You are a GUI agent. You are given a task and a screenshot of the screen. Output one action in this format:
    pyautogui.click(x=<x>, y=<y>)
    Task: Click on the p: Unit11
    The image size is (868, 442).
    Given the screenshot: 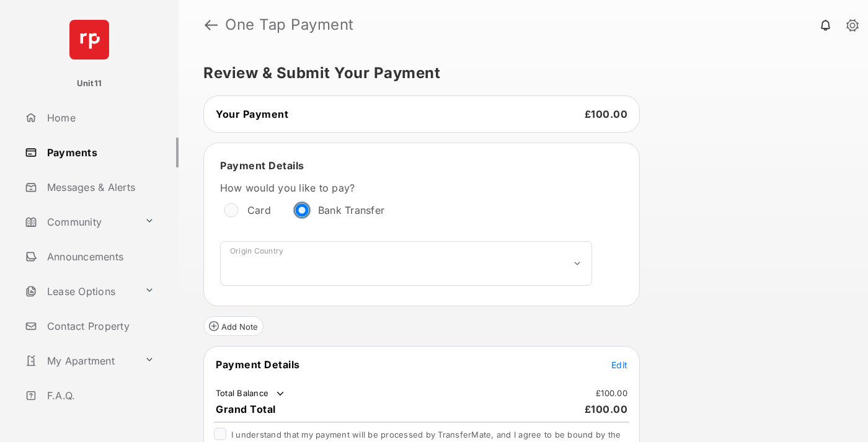 What is the action you would take?
    pyautogui.click(x=89, y=84)
    